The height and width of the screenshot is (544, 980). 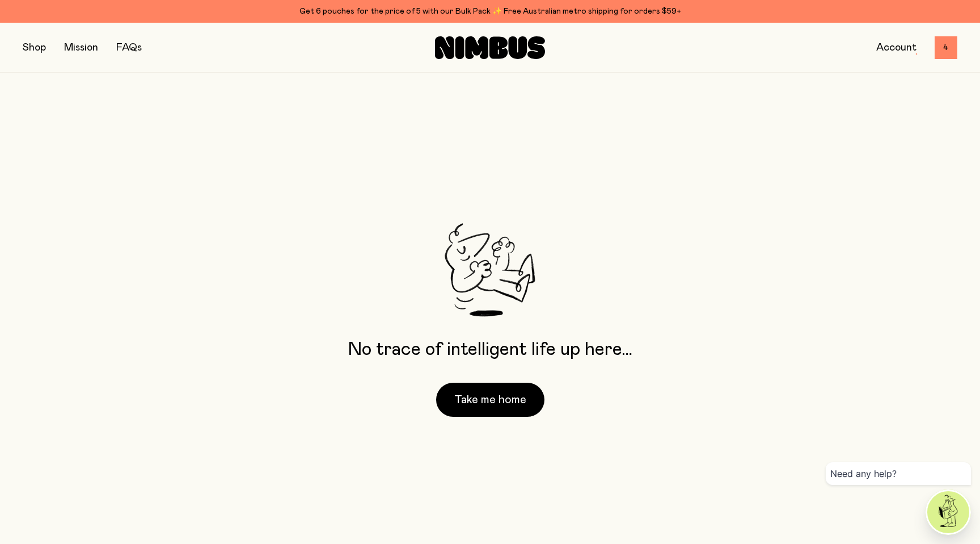 I want to click on div: Need any help?, so click(x=899, y=474).